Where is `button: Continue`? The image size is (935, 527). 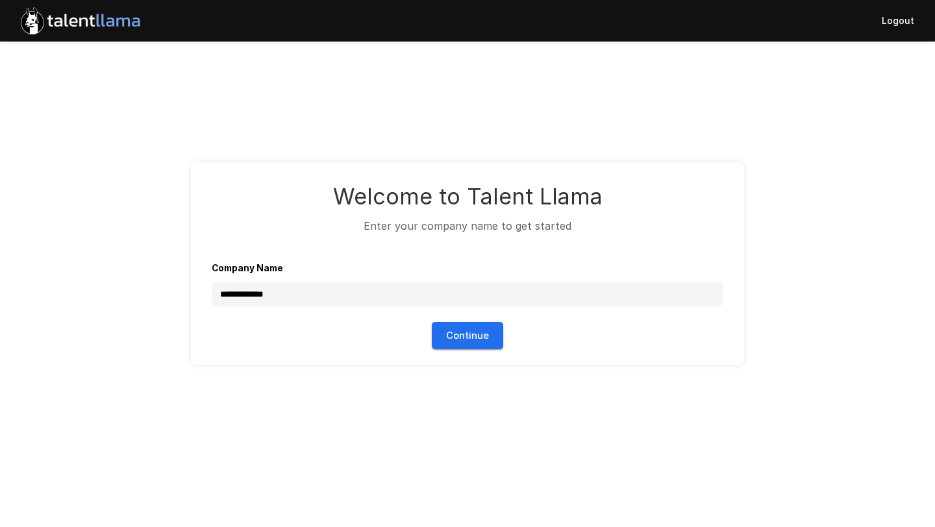 button: Continue is located at coordinates (468, 336).